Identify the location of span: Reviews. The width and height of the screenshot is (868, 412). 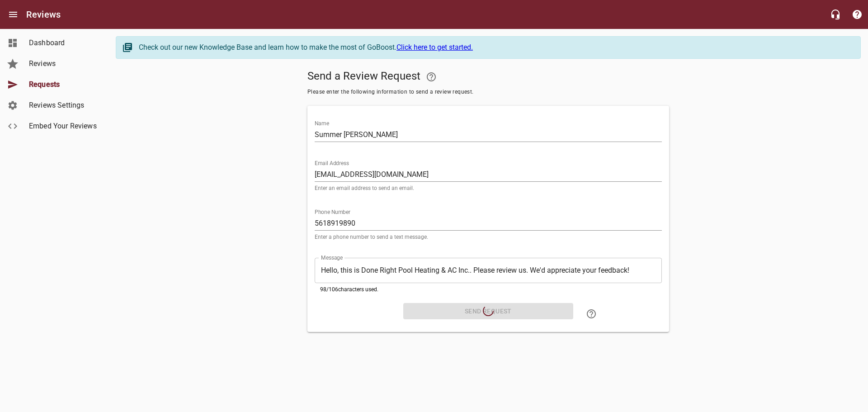
(63, 64).